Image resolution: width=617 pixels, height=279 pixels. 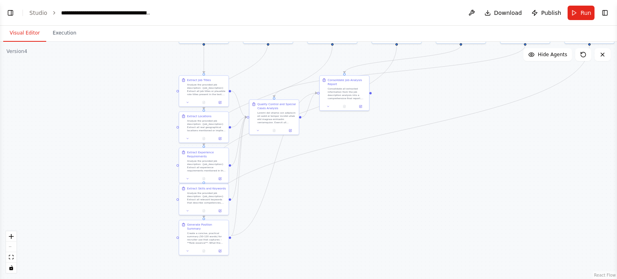 What do you see at coordinates (206, 155) in the screenshot?
I see `div: Extract Experience Requirements` at bounding box center [206, 155].